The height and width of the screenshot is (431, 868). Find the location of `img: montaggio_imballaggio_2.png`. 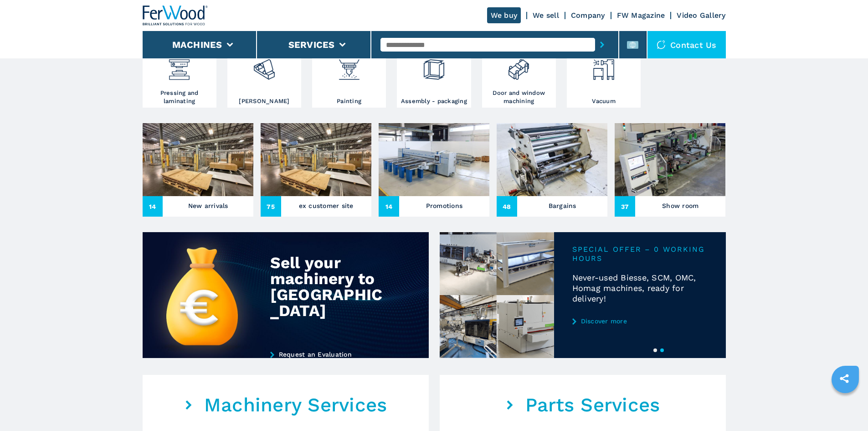

img: montaggio_imballaggio_2.png is located at coordinates (434, 66).